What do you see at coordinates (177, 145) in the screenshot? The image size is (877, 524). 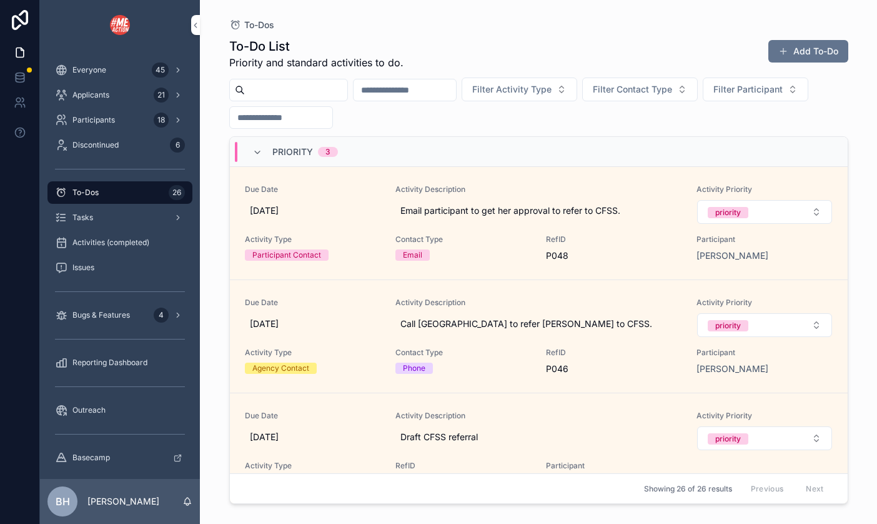 I see `div: 6` at bounding box center [177, 145].